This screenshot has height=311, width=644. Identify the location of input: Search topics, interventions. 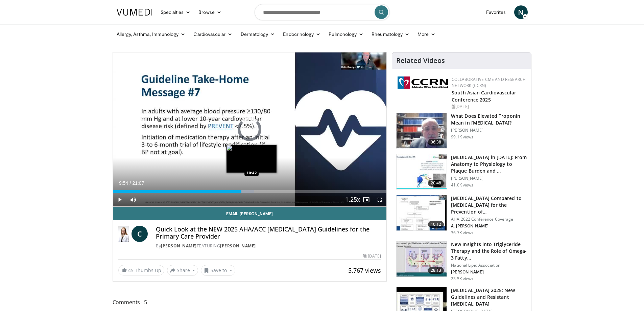
(322, 12).